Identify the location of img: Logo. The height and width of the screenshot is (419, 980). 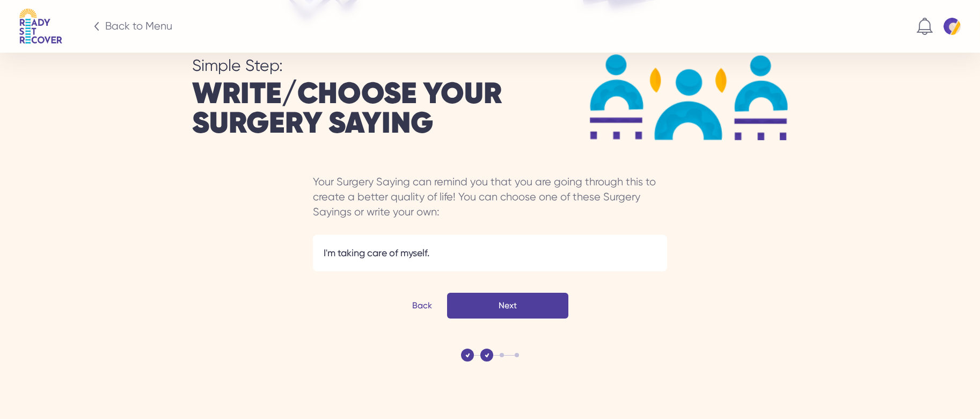
(41, 27).